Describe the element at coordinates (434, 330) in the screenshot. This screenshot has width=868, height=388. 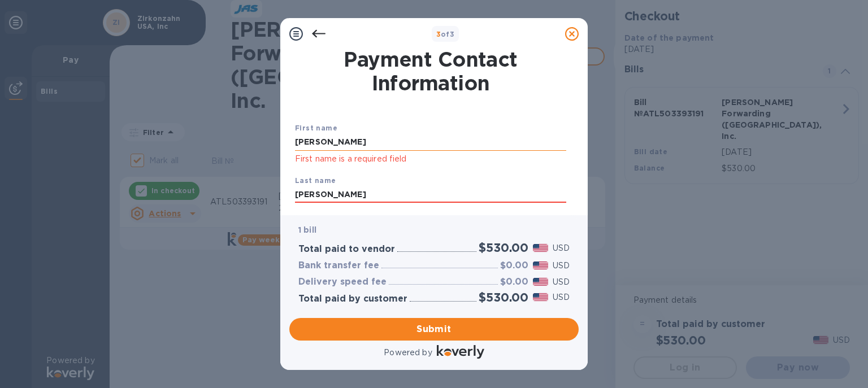
I see `button: Submit` at that location.